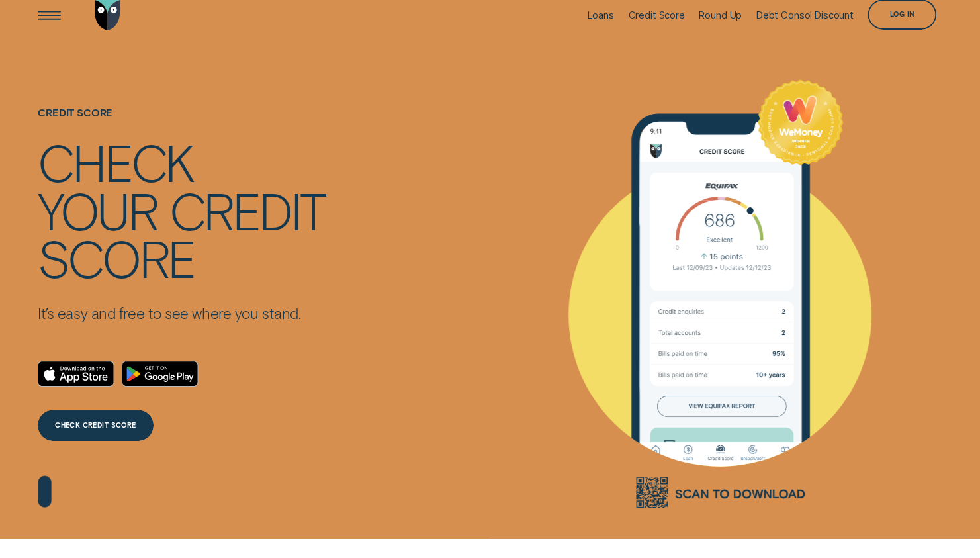 The image size is (980, 558). Describe the element at coordinates (161, 374) in the screenshot. I see `a: Android App on Google Play` at that location.